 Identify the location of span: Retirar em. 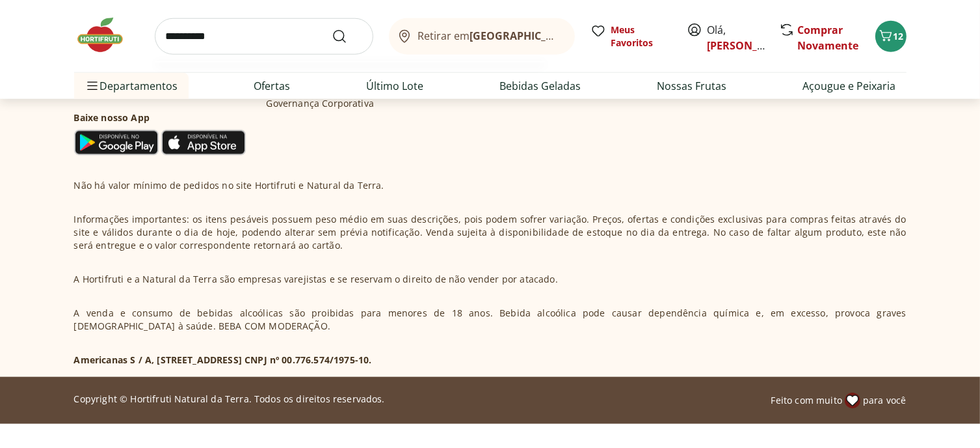
(490, 36).